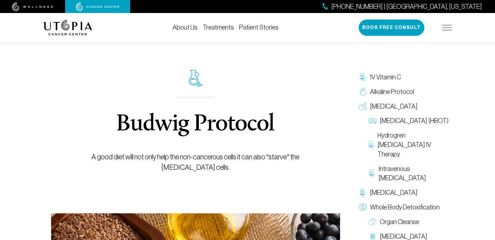 This screenshot has height=240, width=495. I want to click on a: Alkaline Protocol, so click(404, 92).